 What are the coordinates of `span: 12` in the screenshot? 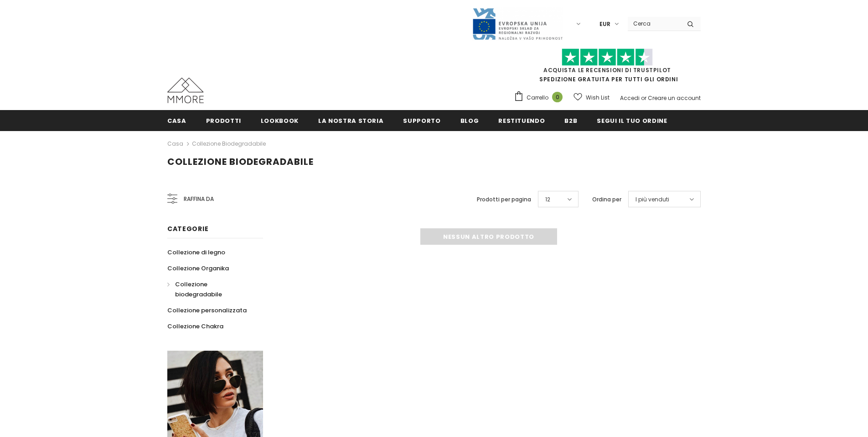 It's located at (548, 200).